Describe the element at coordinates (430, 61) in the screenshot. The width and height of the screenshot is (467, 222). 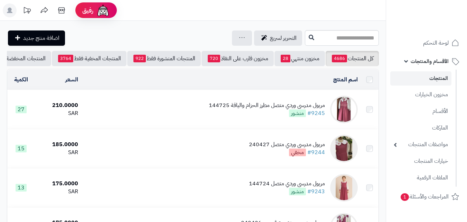
I see `span: الأقسام والمنتجات` at that location.